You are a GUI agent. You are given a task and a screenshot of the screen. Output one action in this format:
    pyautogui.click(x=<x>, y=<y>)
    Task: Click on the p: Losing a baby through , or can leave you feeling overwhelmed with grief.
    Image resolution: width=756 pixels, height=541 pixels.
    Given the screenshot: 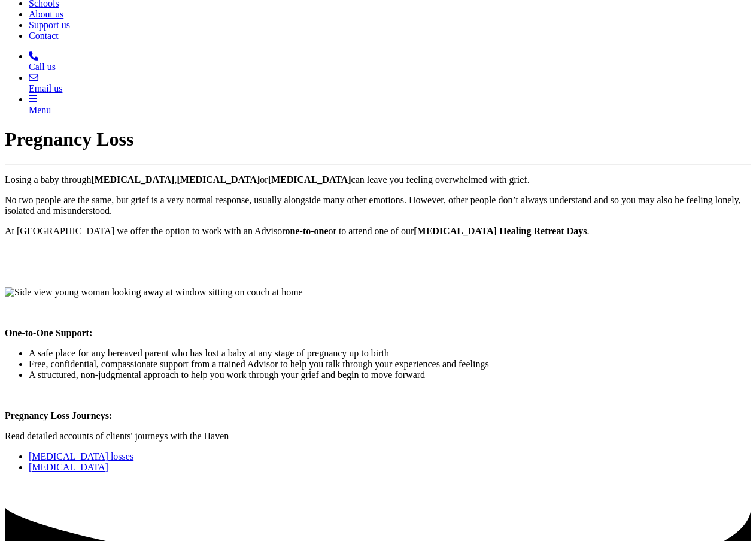 What is the action you would take?
    pyautogui.click(x=378, y=180)
    